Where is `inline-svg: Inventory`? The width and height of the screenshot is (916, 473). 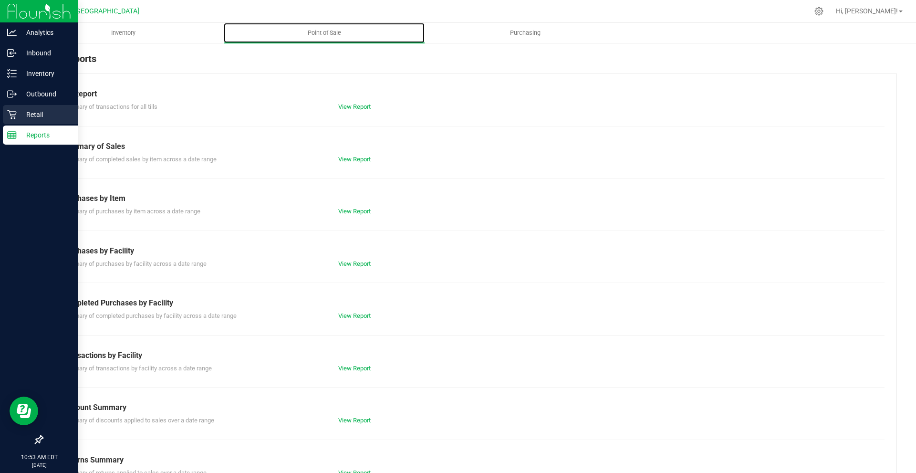 inline-svg: Inventory is located at coordinates (12, 73).